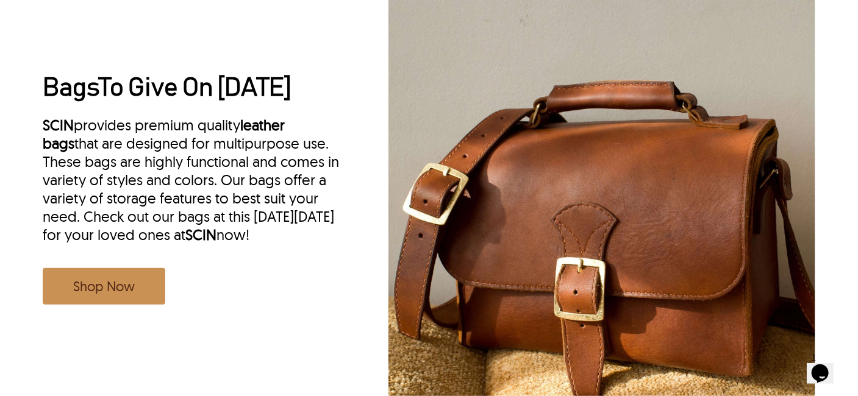  What do you see at coordinates (71, 88) in the screenshot?
I see `a: Bags` at bounding box center [71, 88].